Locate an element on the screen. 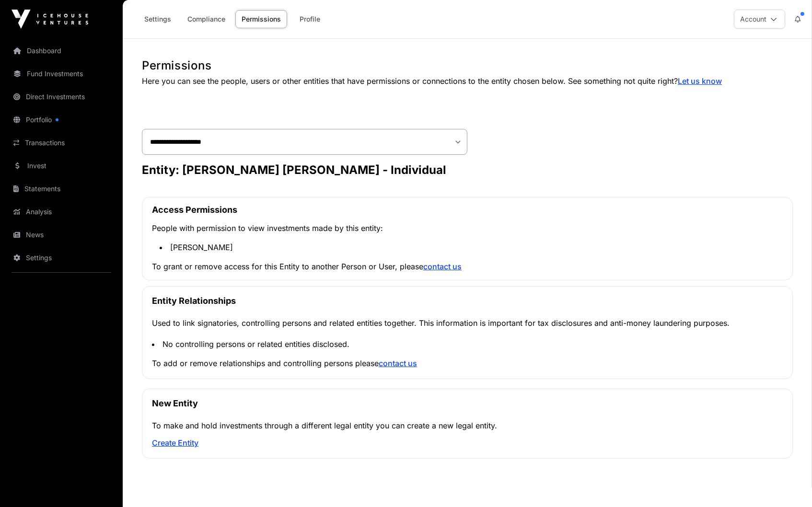 The image size is (812, 507). div: Chat Widget is located at coordinates (788, 484).